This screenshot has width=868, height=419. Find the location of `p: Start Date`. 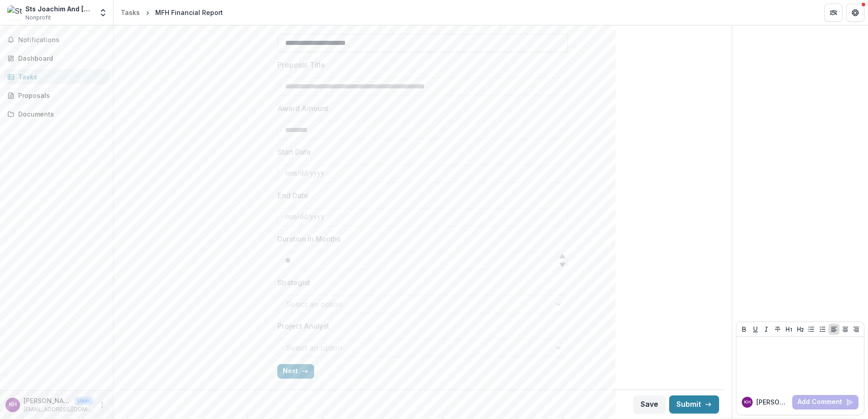

p: Start Date is located at coordinates (294, 152).